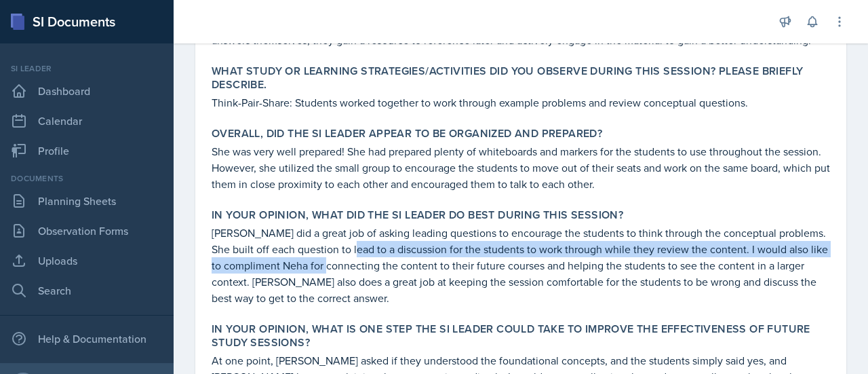  What do you see at coordinates (521, 78) in the screenshot?
I see `label: What study or learning strategies/activities did you observe during this session? Please briefly ...` at bounding box center [521, 78].